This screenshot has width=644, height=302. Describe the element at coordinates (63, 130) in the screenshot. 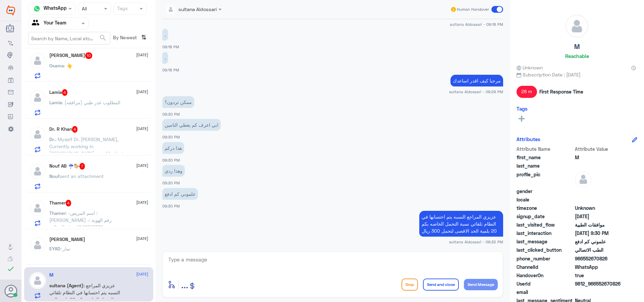

I see `h5: Dr. R Khan` at that location.